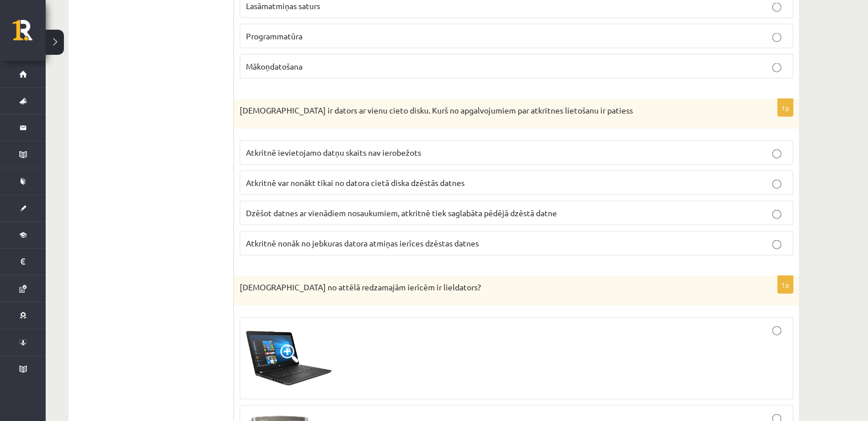  Describe the element at coordinates (363, 243) in the screenshot. I see `span: Atkritnē nonāk no jebkuras datora atmiņas ierīces dzēstas datnes` at that location.